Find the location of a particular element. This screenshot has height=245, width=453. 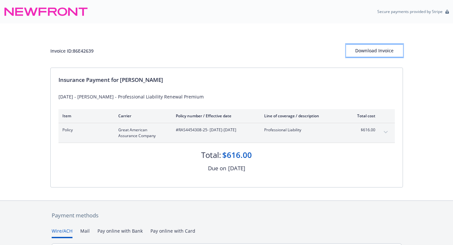

span: Policy is located at coordinates (85, 130).